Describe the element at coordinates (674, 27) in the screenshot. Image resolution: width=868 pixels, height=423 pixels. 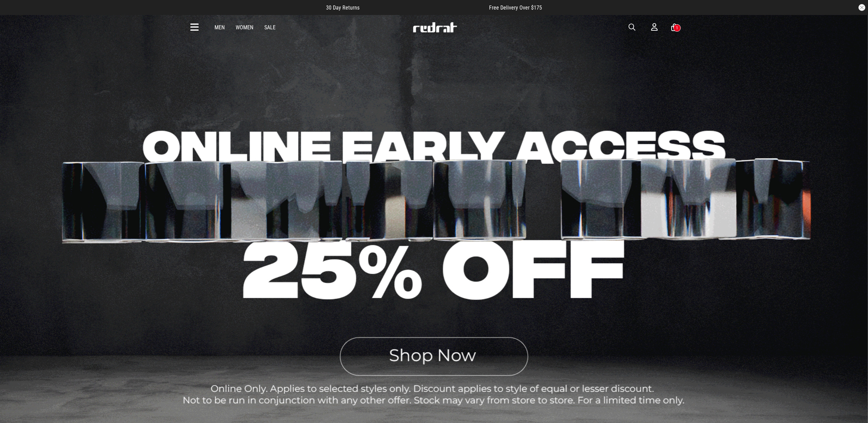
I see `a: 1` at that location.